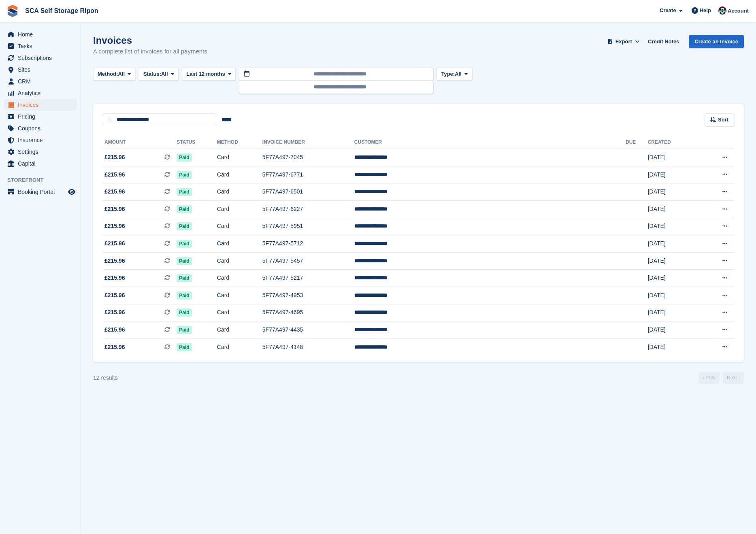 This screenshot has width=756, height=534. I want to click on span: Booking Portal, so click(42, 192).